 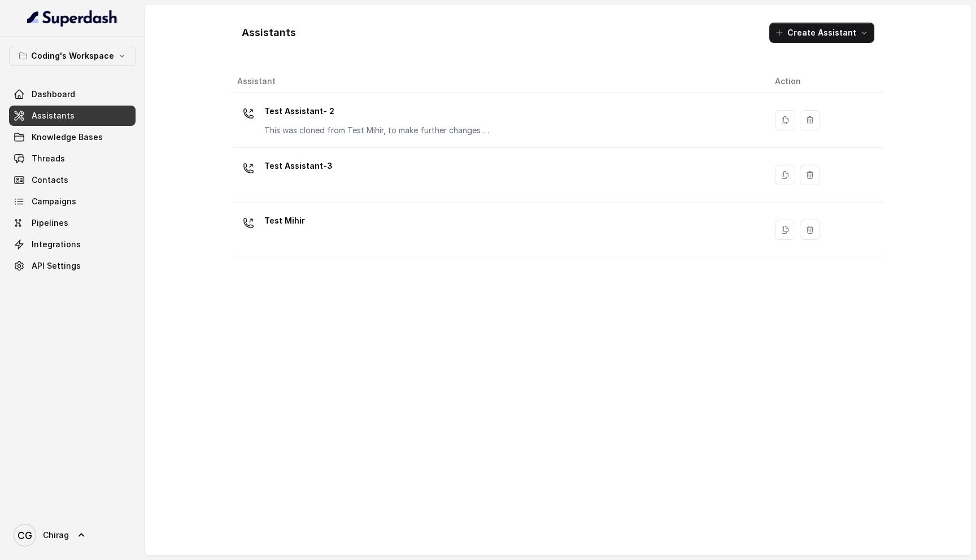 What do you see at coordinates (72, 266) in the screenshot?
I see `a: API Settings` at bounding box center [72, 266].